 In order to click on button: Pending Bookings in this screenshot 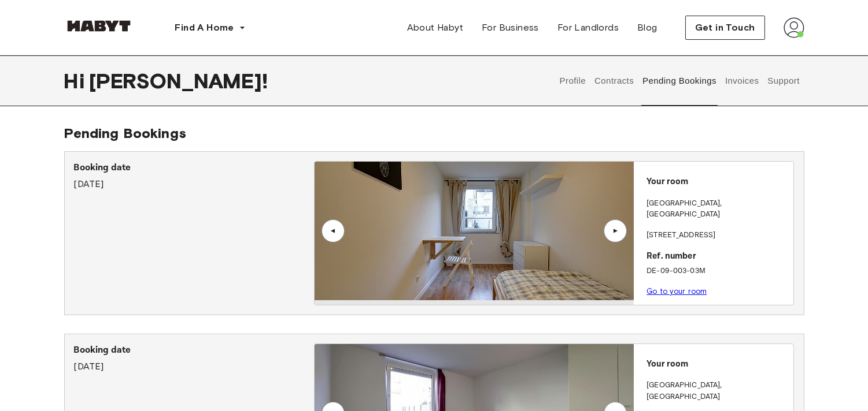, I will do `click(679, 81)`.